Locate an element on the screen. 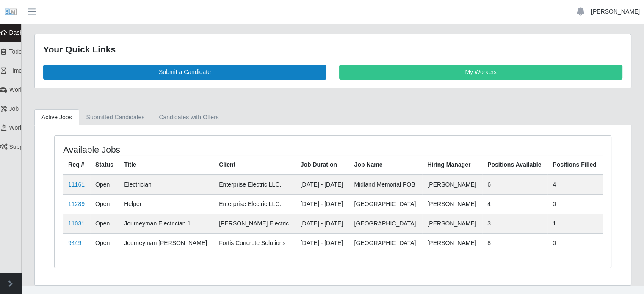  a: Submit a Candidate is located at coordinates (184, 72).